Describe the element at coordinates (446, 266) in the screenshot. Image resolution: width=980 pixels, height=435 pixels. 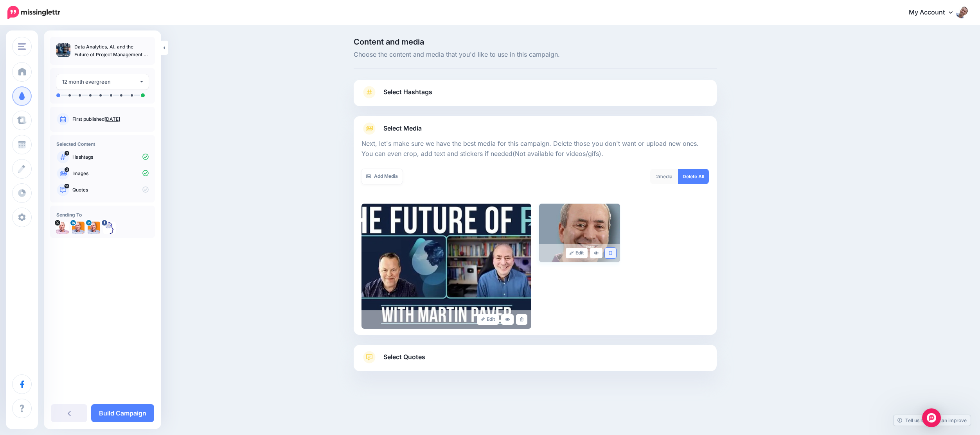
I see `img: 30dd238dd19cd97fe8dd427bea783f43_large.jpg` at that location.